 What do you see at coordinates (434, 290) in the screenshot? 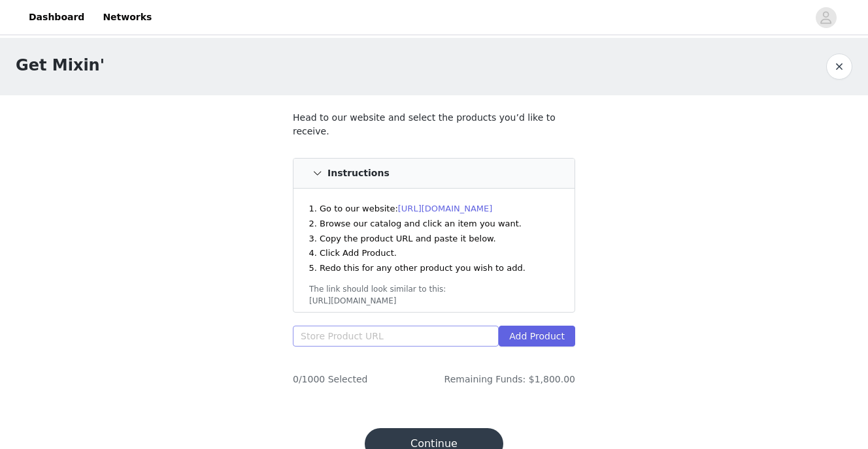
I see `div: The link should look similar to this:` at bounding box center [434, 290].